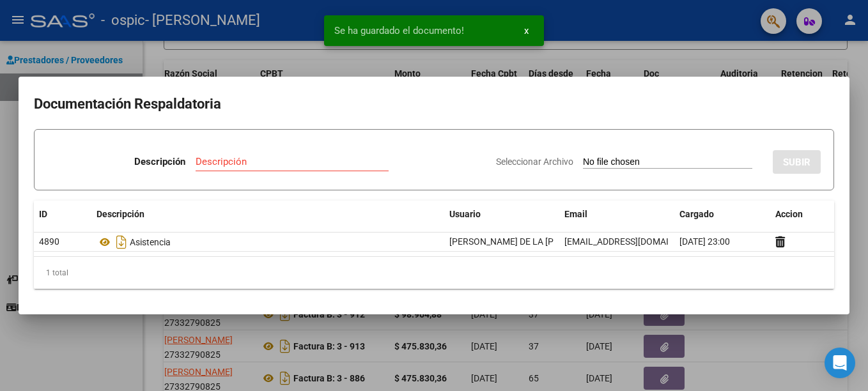 Image resolution: width=868 pixels, height=391 pixels. I want to click on datatable-header-cell: Accion, so click(802, 214).